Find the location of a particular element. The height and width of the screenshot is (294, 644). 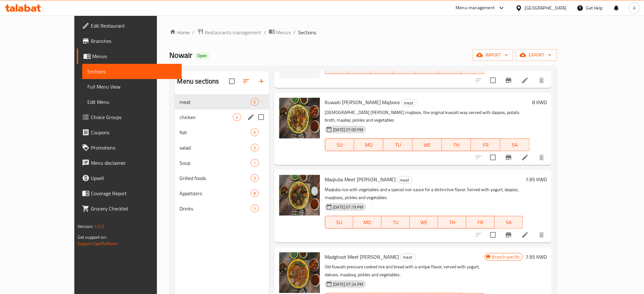

span: Full Menu View is located at coordinates (132, 87).